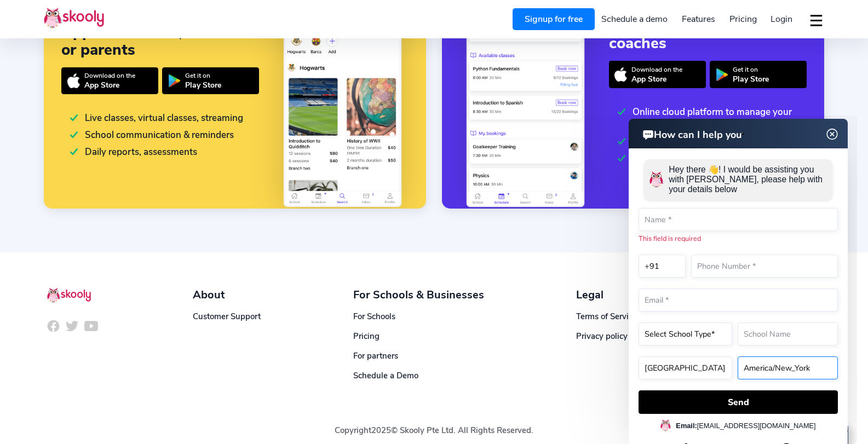  I want to click on a: Schedule a demo, so click(634, 19).